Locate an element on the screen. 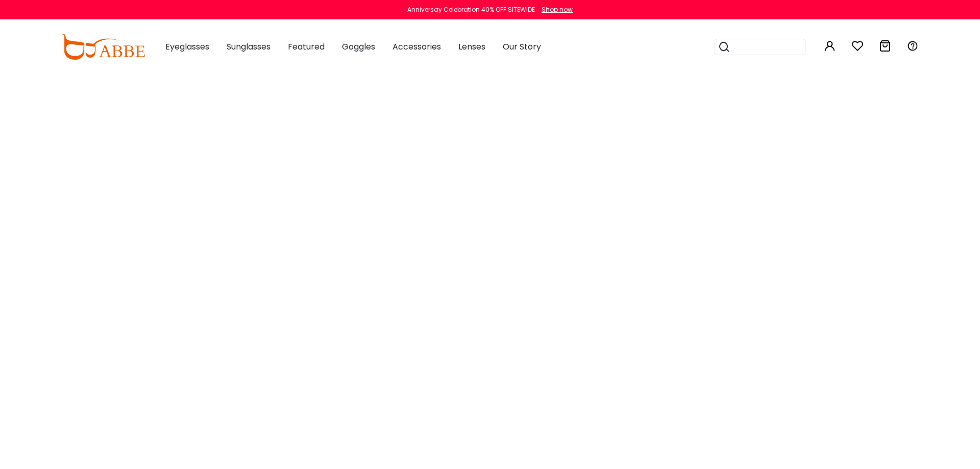 The height and width of the screenshot is (469, 980). span: Accessories is located at coordinates (416, 46).